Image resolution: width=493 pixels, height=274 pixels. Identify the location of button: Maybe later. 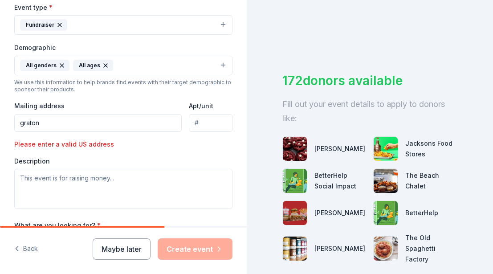
(122, 249).